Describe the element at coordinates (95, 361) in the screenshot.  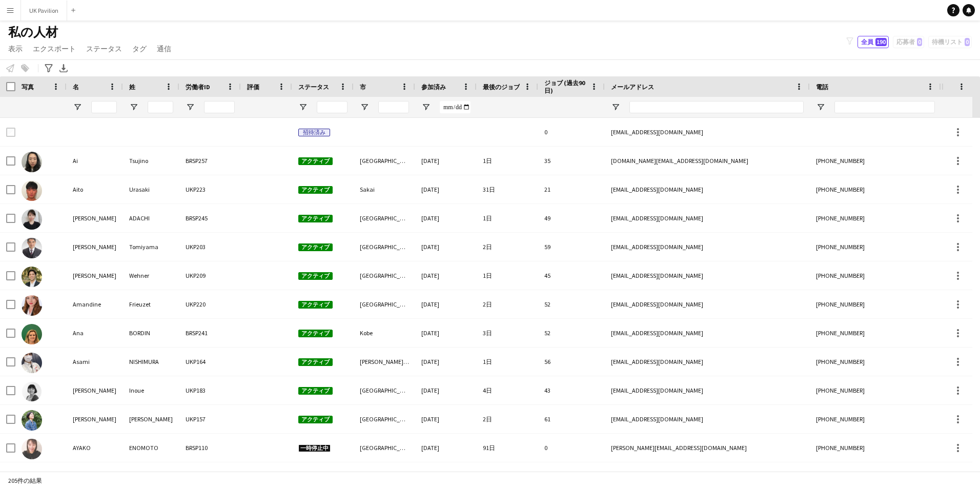
I see `div: Asami` at that location.